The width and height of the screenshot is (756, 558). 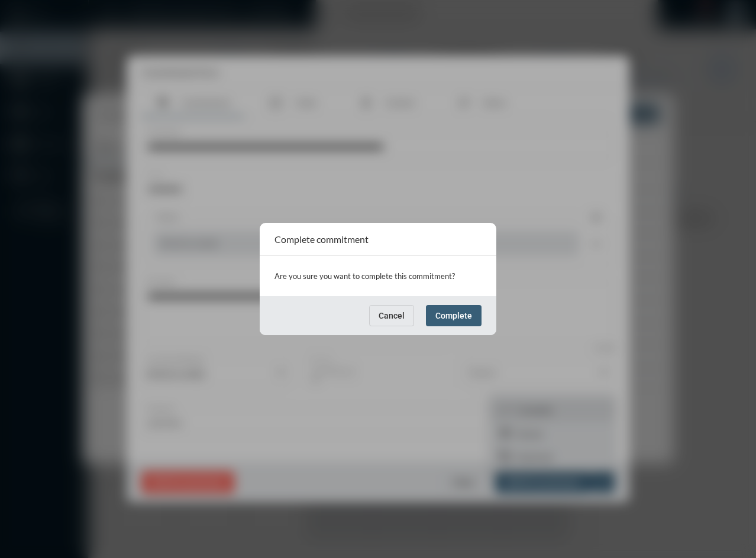 What do you see at coordinates (391, 316) in the screenshot?
I see `button: Cancel` at bounding box center [391, 316].